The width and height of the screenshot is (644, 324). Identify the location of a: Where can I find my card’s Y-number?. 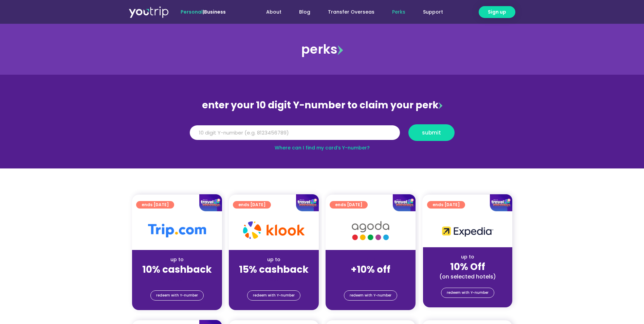
(322, 148).